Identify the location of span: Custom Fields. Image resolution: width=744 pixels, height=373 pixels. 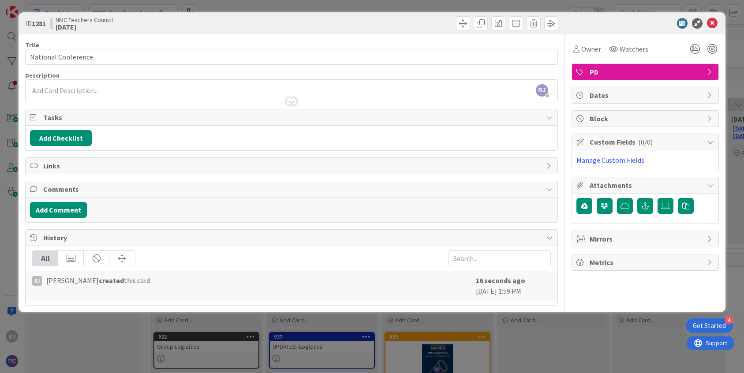
(646, 142).